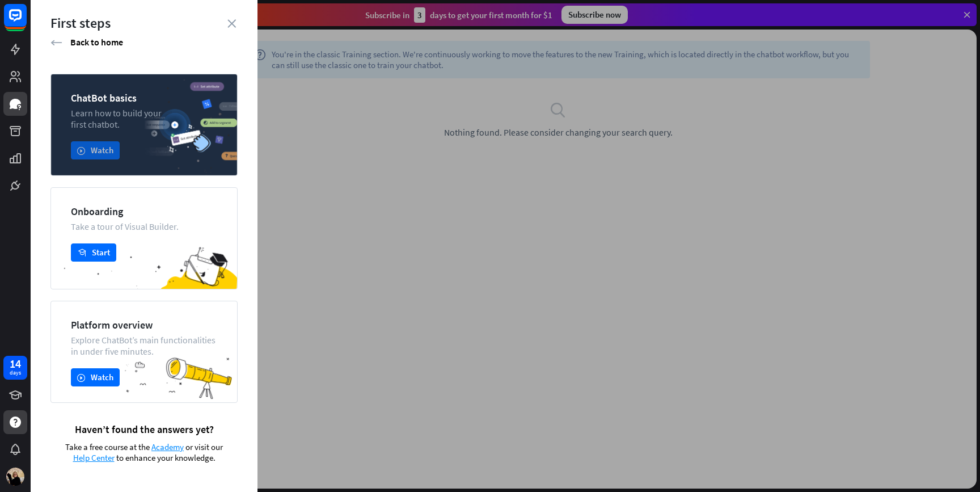 This screenshot has width=980, height=492. What do you see at coordinates (204, 446) in the screenshot?
I see `span: or visit our` at bounding box center [204, 446].